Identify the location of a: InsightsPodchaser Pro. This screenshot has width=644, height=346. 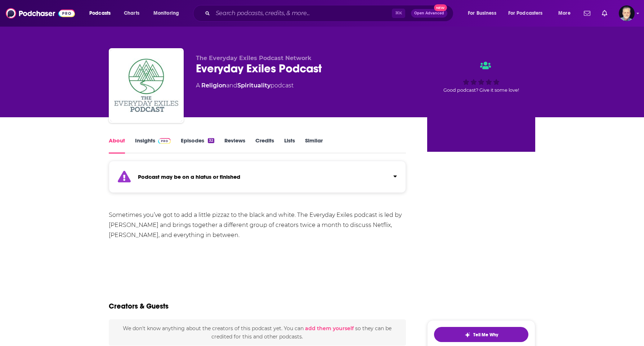
(153, 146).